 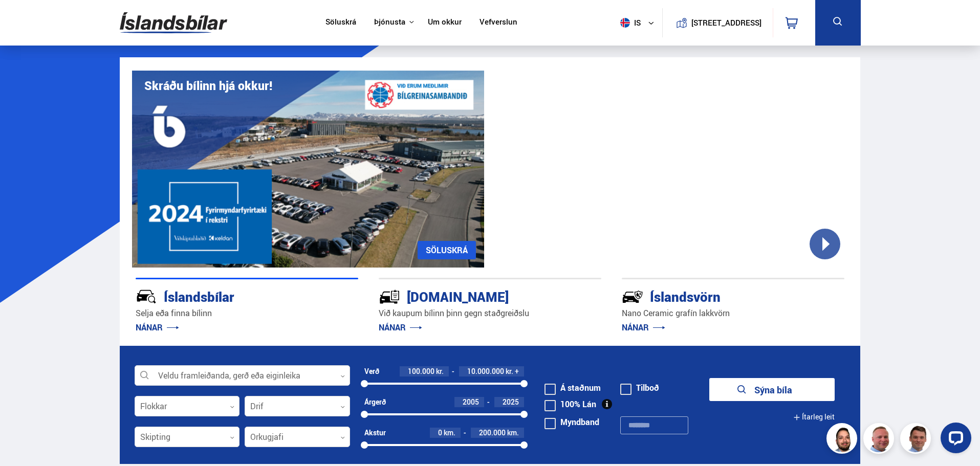 I want to click on span: 10.000.000, so click(x=486, y=371).